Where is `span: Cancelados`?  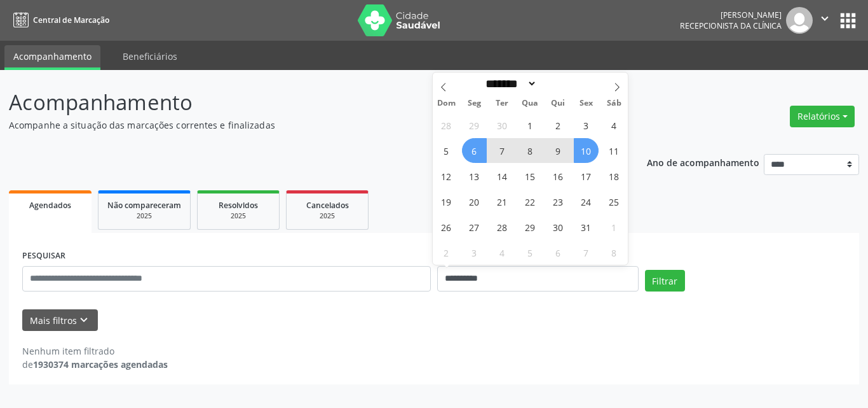
span: Cancelados is located at coordinates (327, 204).